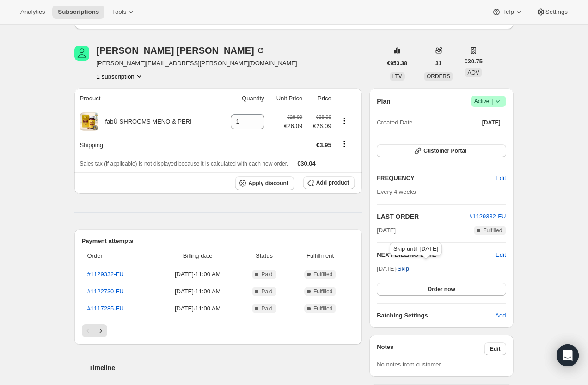 This screenshot has width=588, height=385. Describe the element at coordinates (436, 255) in the screenshot. I see `h2: NEXT BILLING DATE` at that location.